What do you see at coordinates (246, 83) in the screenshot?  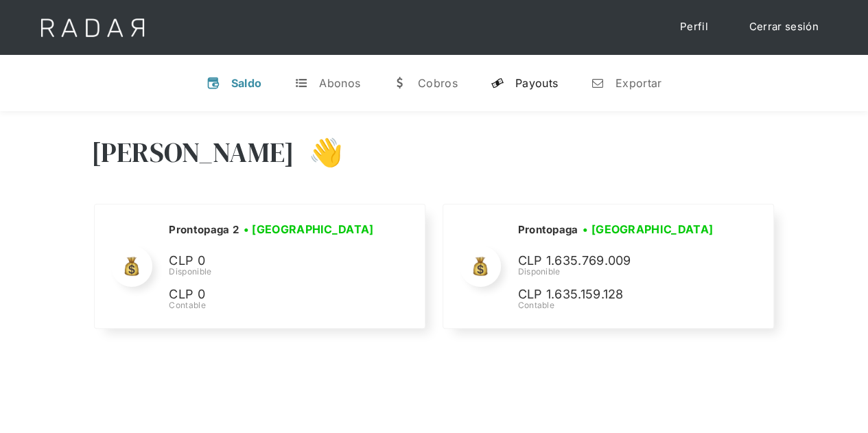 I see `div: Saldo` at bounding box center [246, 83].